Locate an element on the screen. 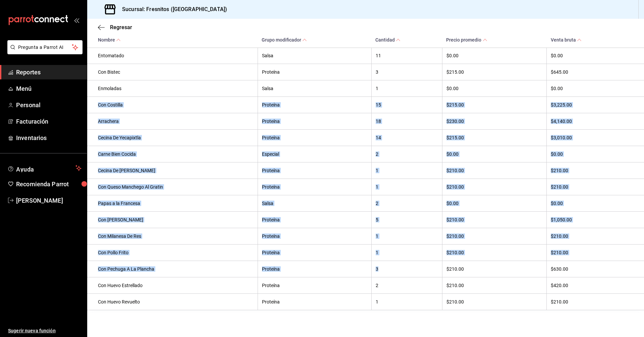 The image size is (644, 337). th: 14 is located at coordinates (407, 137).